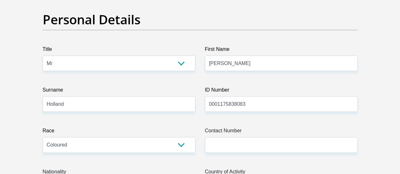 This screenshot has height=174, width=400. I want to click on label: Surname, so click(119, 91).